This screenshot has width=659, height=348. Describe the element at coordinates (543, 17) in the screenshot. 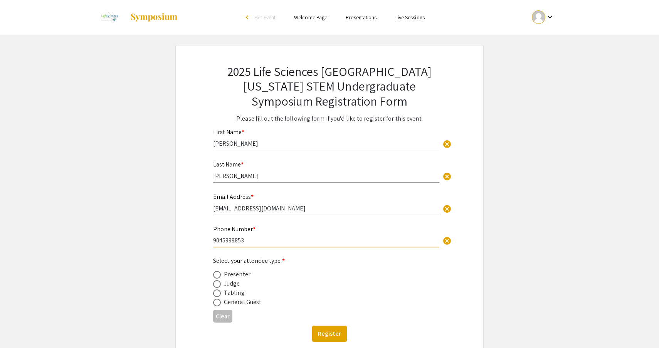

I see `button: Expand account dropdown` at that location.